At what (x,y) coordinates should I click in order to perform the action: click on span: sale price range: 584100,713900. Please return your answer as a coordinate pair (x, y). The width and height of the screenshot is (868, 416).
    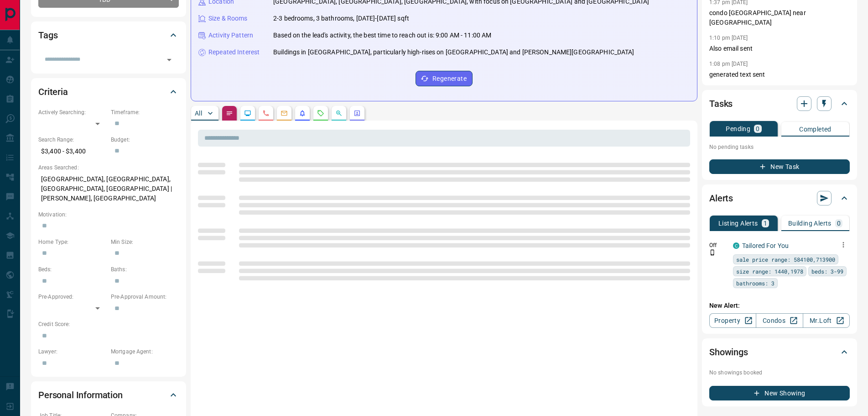
    Looking at the image, I should click on (786, 260).